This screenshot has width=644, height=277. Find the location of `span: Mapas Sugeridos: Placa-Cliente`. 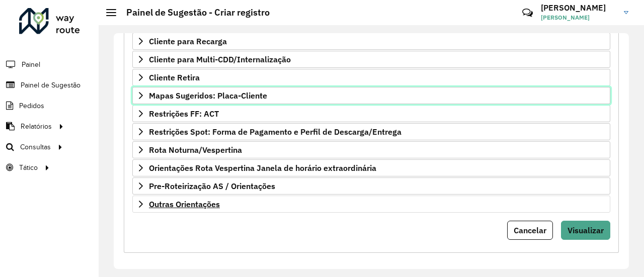

span: Mapas Sugeridos: Placa-Cliente is located at coordinates (208, 96).